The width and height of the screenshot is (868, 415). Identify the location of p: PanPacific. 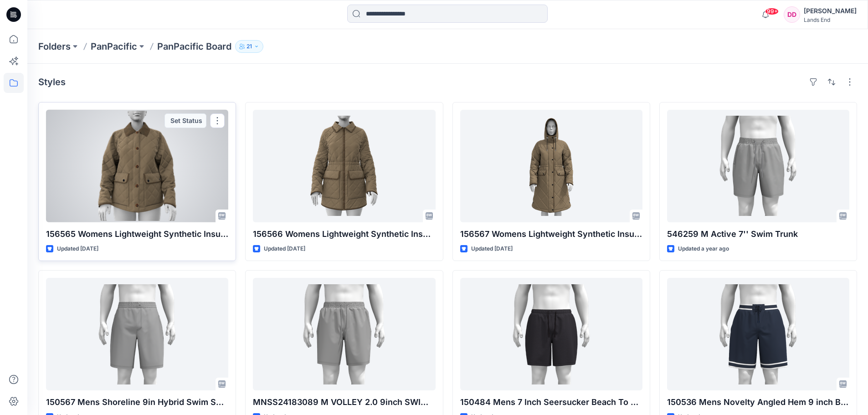
(114, 46).